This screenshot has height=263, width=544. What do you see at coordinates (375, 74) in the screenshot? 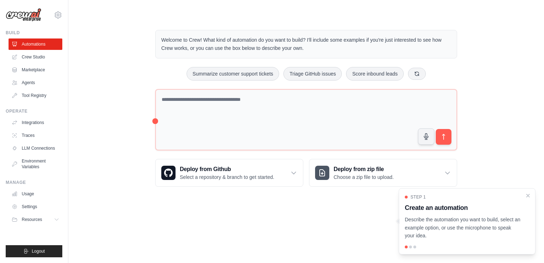
I see `button: Score inbound leads` at bounding box center [375, 74].